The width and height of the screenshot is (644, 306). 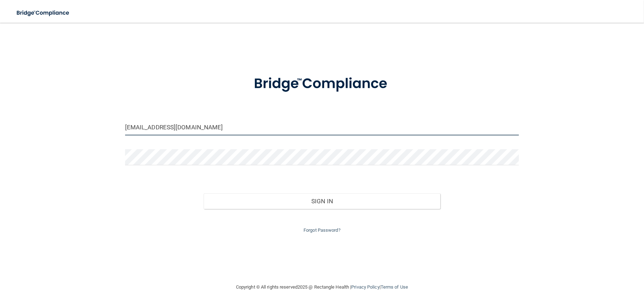 I want to click on a: Forgot Password?, so click(x=322, y=230).